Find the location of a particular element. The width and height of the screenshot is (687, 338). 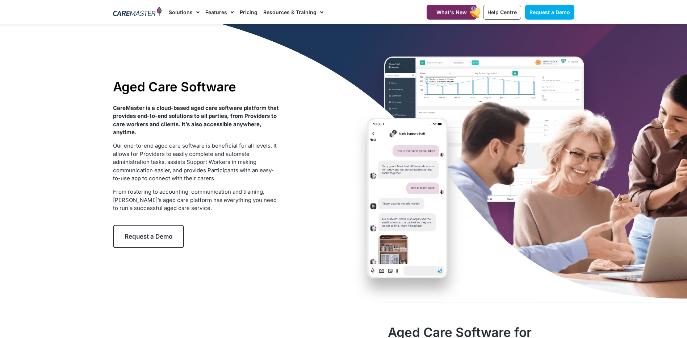

a: What's New is located at coordinates (452, 12).